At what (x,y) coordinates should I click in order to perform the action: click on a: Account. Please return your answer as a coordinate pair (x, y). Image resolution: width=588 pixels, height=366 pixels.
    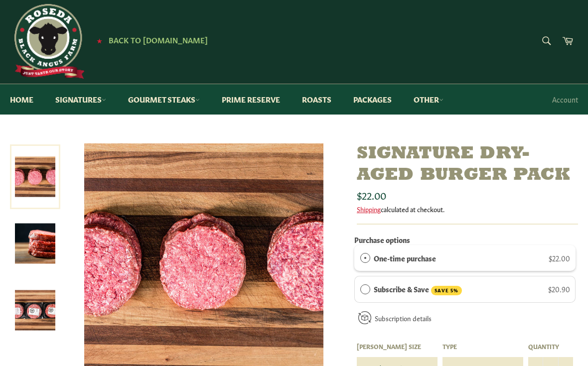
    Looking at the image, I should click on (565, 100).